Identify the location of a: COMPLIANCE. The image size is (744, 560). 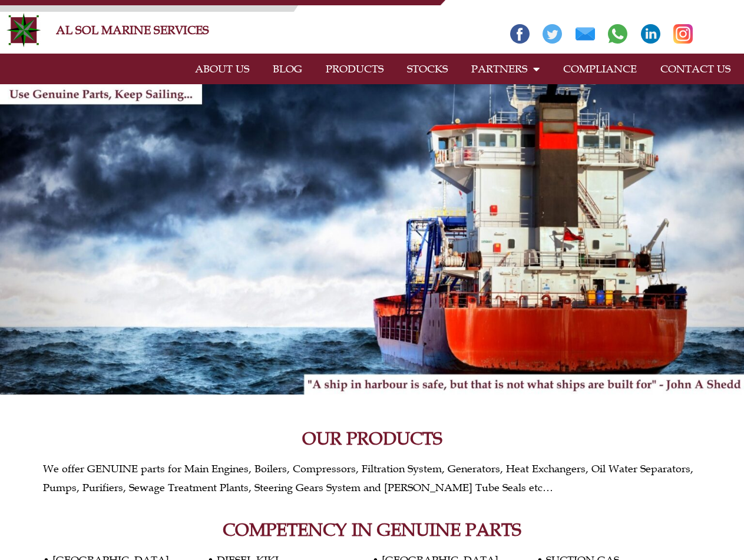
(600, 69).